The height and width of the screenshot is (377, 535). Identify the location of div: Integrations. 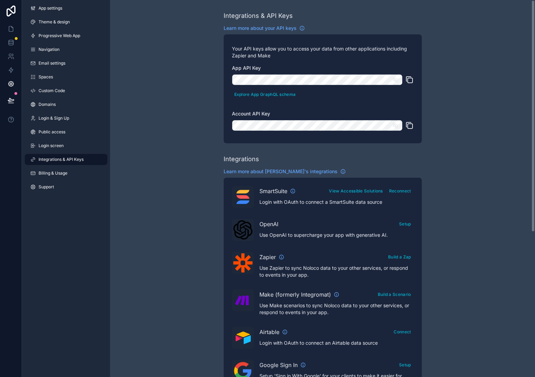
(241, 159).